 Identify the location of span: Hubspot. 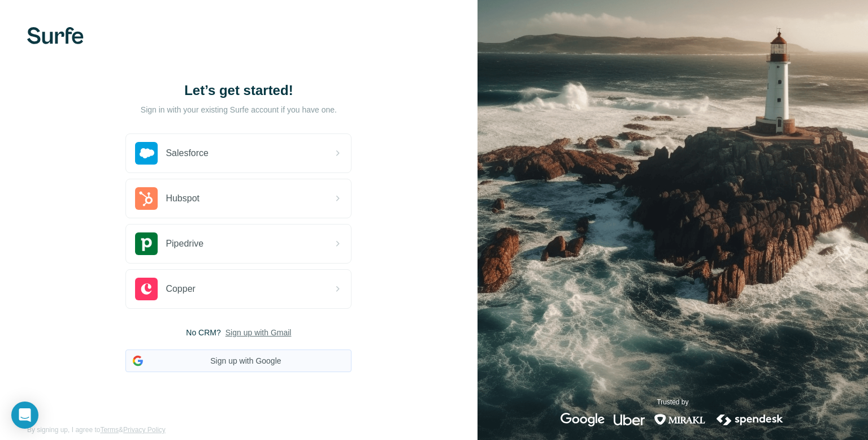
(183, 198).